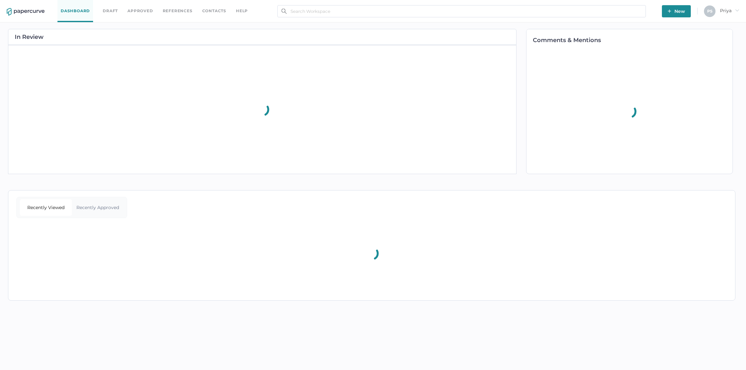  I want to click on h2: In Review, so click(29, 37).